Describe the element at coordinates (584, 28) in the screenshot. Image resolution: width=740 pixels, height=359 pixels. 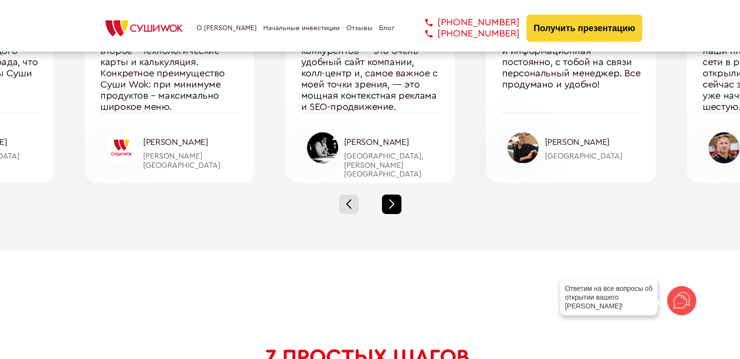
I see `button: Получить презентацию` at that location.